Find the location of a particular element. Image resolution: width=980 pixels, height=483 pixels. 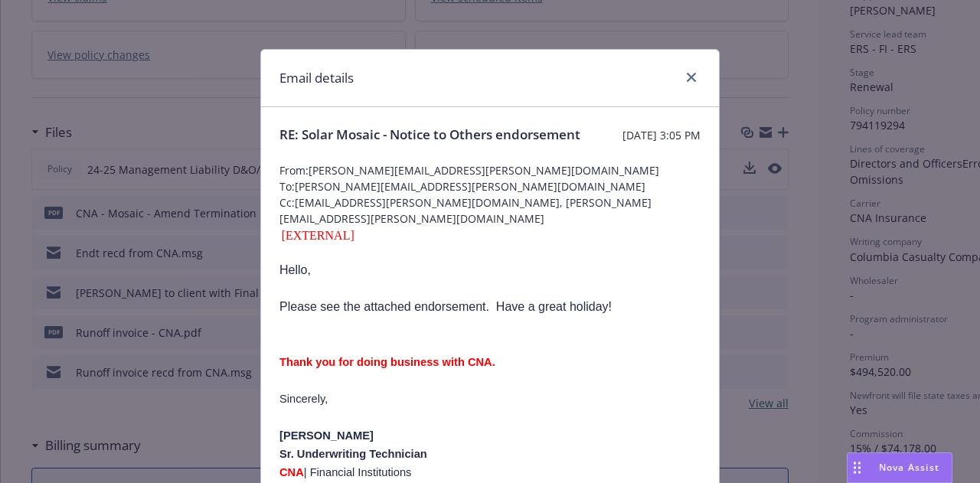

span: Thank you for doing business with CNA. is located at coordinates (387, 362).